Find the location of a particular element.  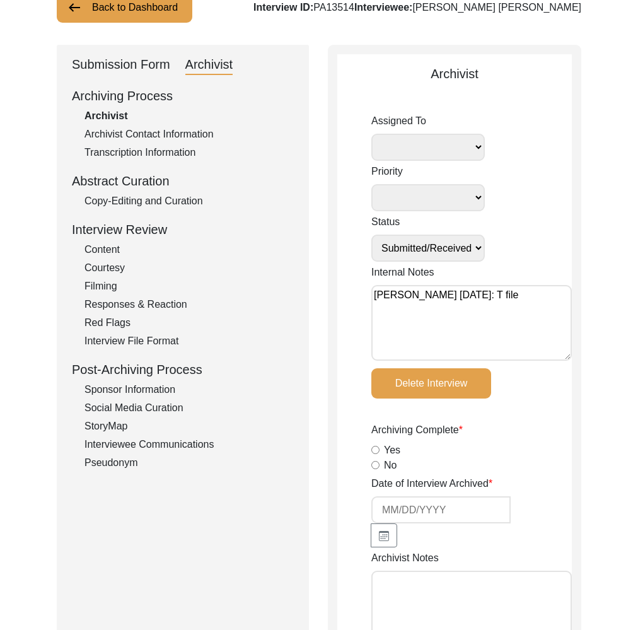

b: Interviewee: is located at coordinates (383, 7).